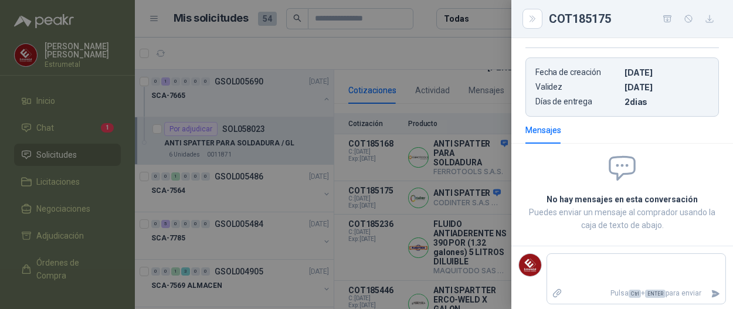 This screenshot has height=309, width=733. Describe the element at coordinates (655, 294) in the screenshot. I see `span: ENTER` at that location.